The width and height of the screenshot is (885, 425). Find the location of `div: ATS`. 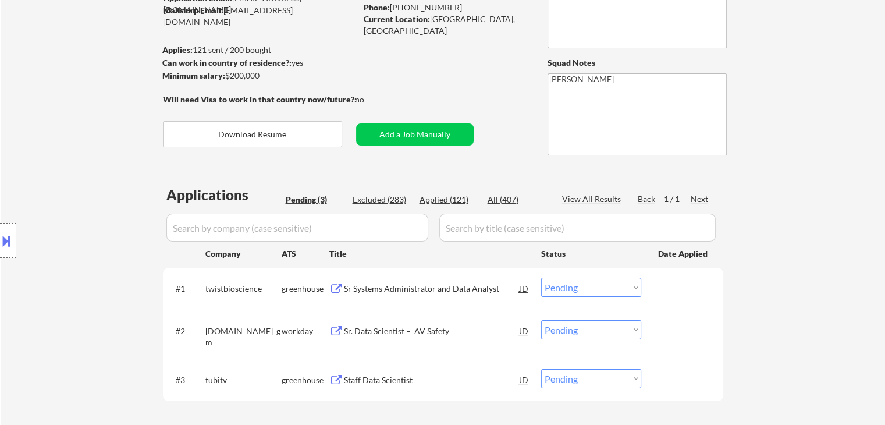

div: ATS is located at coordinates (305, 254).